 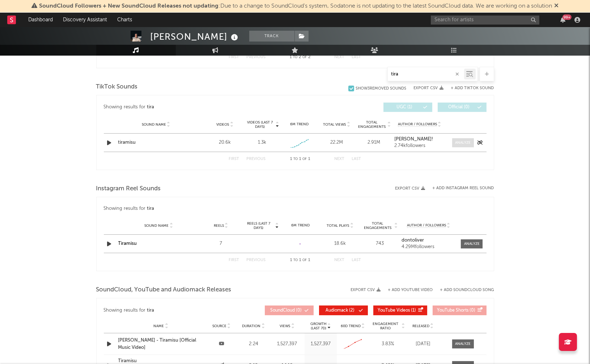 What do you see at coordinates (381, 88) in the screenshot?
I see `div: Show 3 Removed Sounds` at bounding box center [381, 88].